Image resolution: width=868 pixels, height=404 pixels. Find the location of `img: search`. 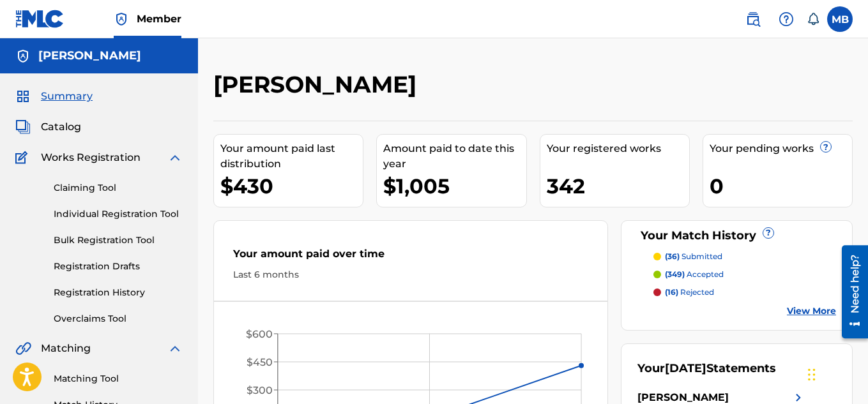

img: search is located at coordinates (754, 19).